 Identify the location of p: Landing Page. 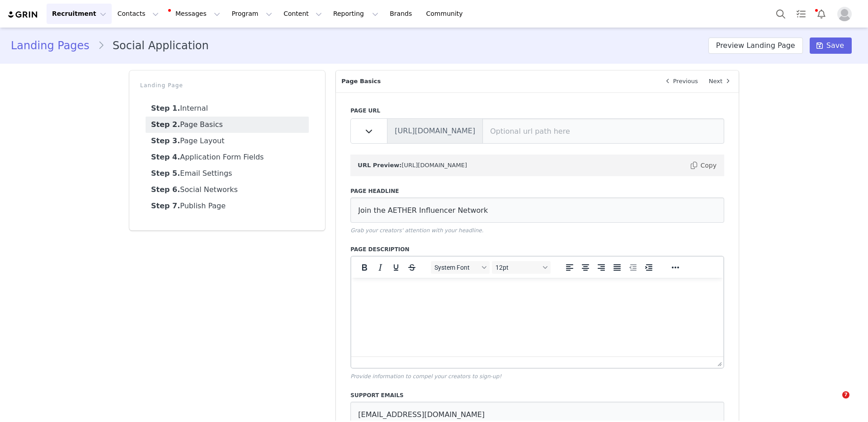
(227, 86).